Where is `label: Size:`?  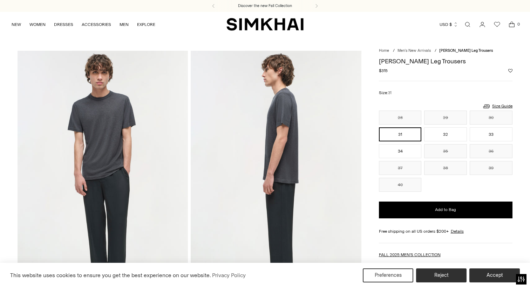
label: Size: is located at coordinates (385, 93).